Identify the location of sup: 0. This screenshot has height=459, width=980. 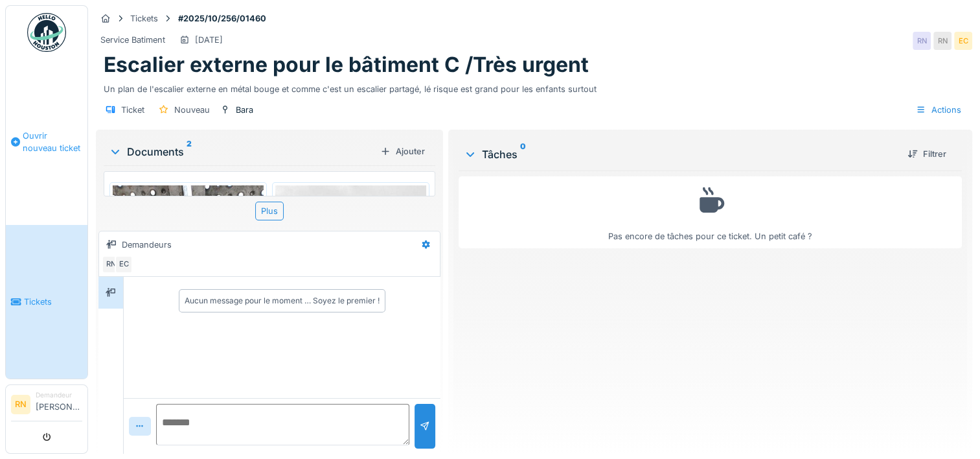
(522, 154).